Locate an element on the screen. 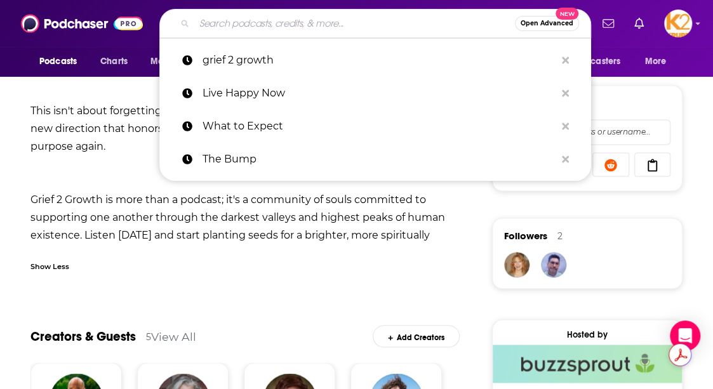 This screenshot has width=713, height=389. img: EDYK is located at coordinates (517, 265).